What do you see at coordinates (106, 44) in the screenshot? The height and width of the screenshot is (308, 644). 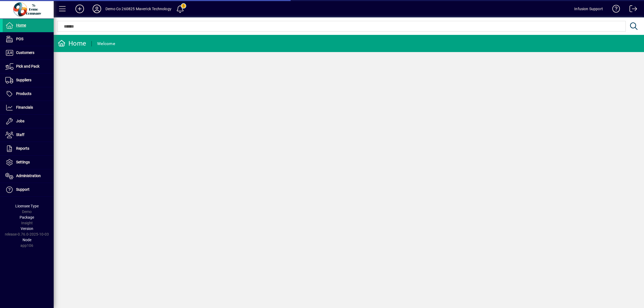 I see `div: Welcome` at bounding box center [106, 44].